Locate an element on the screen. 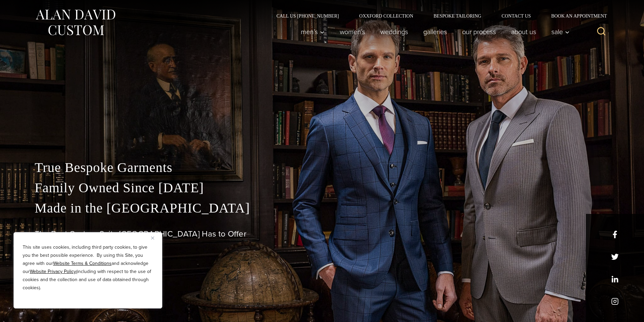  img: Close is located at coordinates (152, 238).